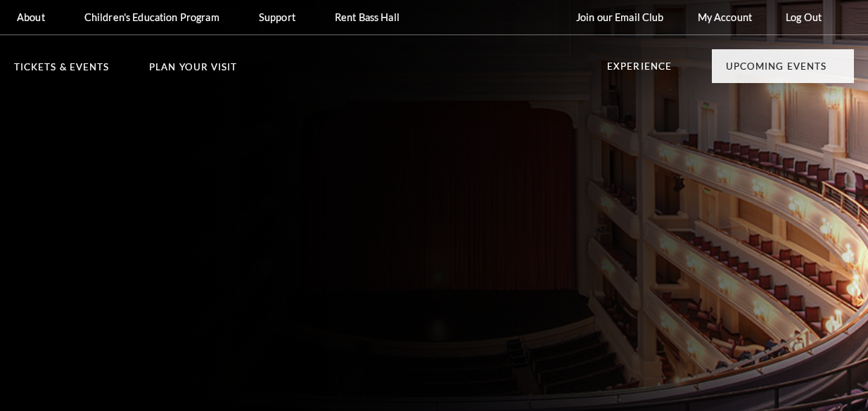 The height and width of the screenshot is (411, 868). I want to click on p: Rent Bass Hall, so click(367, 17).